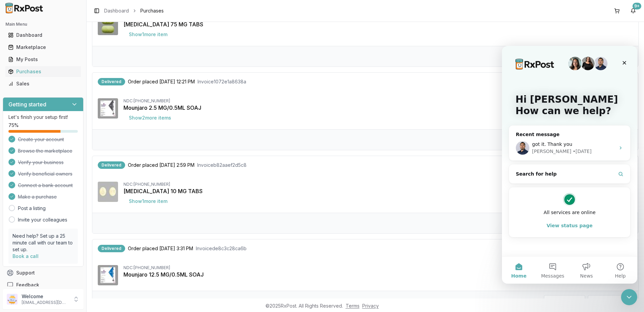 The image size is (644, 312). Describe the element at coordinates (222, 165) in the screenshot. I see `span: Invoice b82aaef2d5c8` at that location.